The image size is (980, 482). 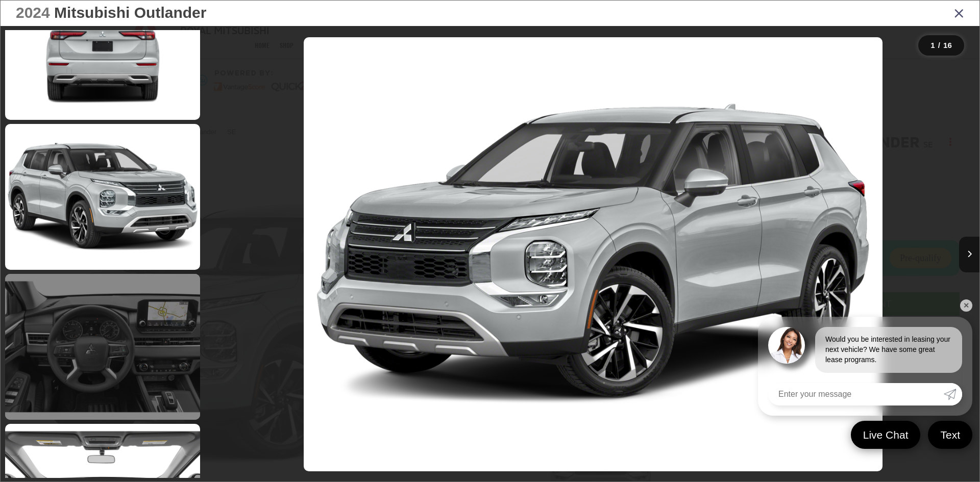 I want to click on span: 16, so click(x=947, y=45).